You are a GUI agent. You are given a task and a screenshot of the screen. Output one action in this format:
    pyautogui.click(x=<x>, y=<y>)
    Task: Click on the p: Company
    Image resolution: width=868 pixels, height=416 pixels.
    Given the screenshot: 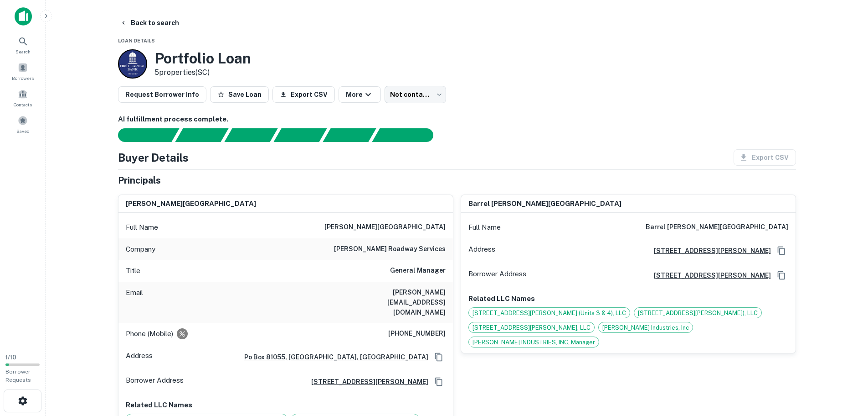 What is the action you would take?
    pyautogui.click(x=140, y=249)
    